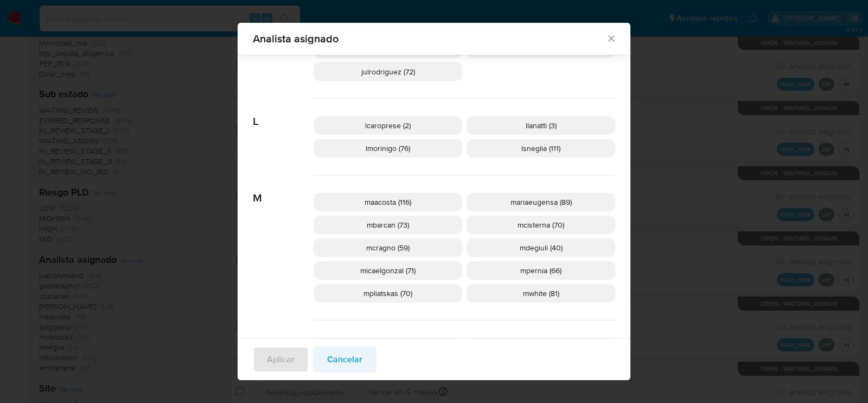 This screenshot has width=868, height=403. What do you see at coordinates (541, 202) in the screenshot?
I see `span: mariaeugensa (89)` at bounding box center [541, 202].